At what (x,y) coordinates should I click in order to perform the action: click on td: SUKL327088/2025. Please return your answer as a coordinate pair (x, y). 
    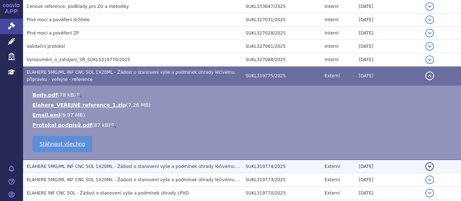
    Looking at the image, I should click on (281, 60).